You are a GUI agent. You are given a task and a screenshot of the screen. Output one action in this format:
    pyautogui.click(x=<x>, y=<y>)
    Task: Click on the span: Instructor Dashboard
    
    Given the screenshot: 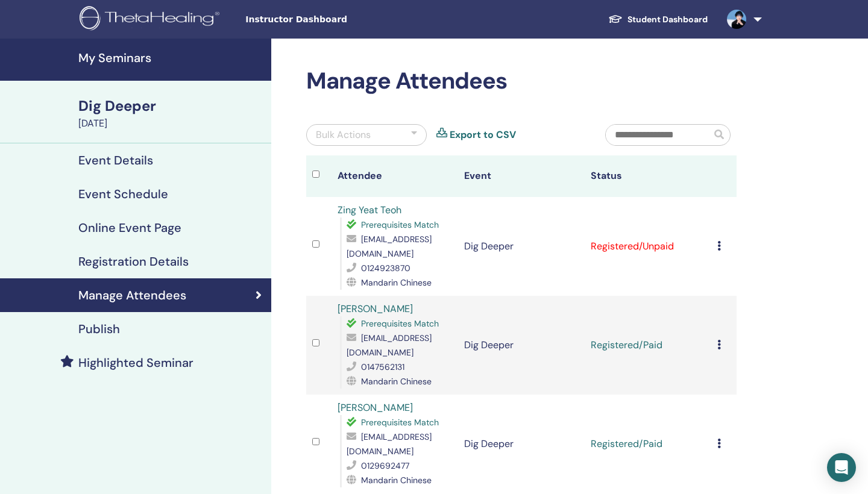 What is the action you would take?
    pyautogui.click(x=336, y=19)
    